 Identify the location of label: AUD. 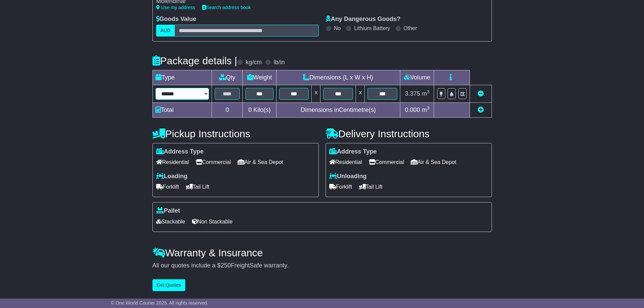
(166, 30).